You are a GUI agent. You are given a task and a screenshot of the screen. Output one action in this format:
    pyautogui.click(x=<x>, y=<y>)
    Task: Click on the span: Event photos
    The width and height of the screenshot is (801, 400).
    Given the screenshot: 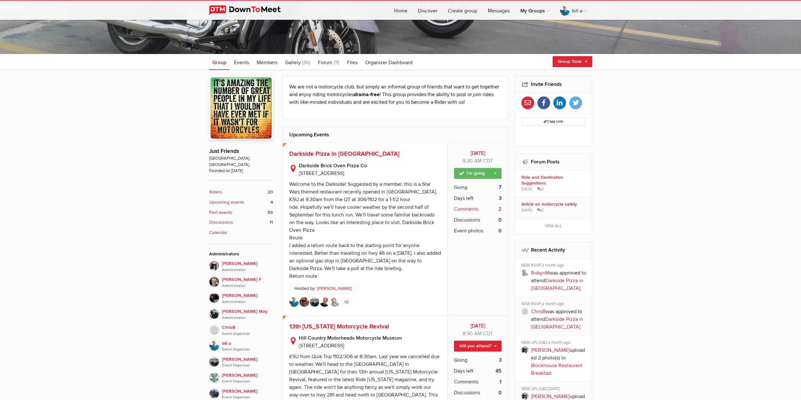 What is the action you would take?
    pyautogui.click(x=469, y=231)
    